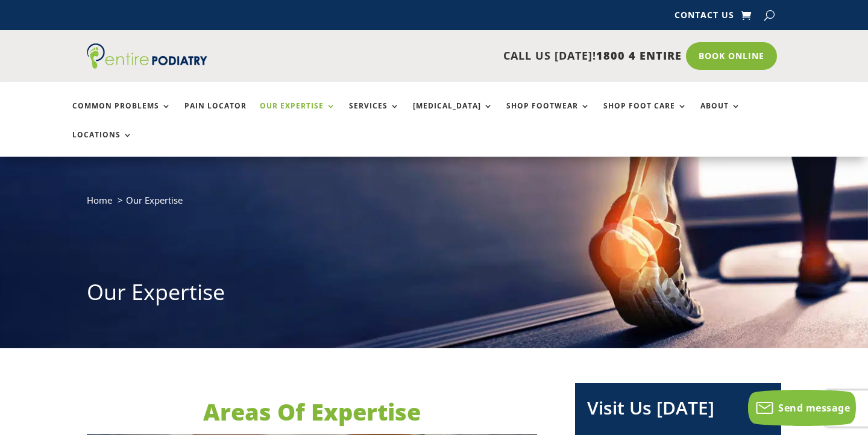  What do you see at coordinates (154, 200) in the screenshot?
I see `span: Our Expertise` at bounding box center [154, 200].